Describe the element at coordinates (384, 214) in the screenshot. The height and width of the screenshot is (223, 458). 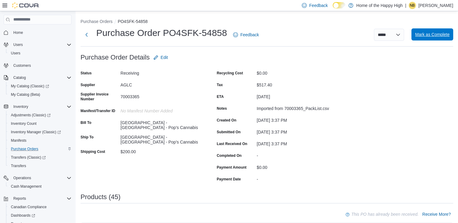
I see `p: This PO has already been received.` at that location.